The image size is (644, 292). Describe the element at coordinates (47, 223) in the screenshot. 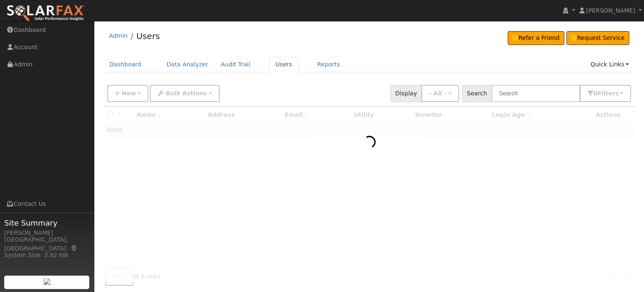

I see `span: Site Summary` at that location.